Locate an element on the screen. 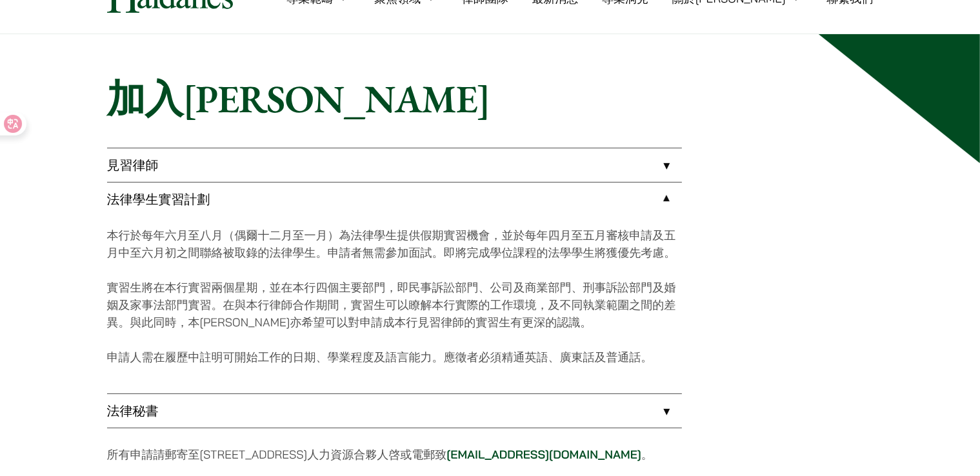 This screenshot has width=980, height=476. a: 法律學生實習計劃 is located at coordinates (395, 199).